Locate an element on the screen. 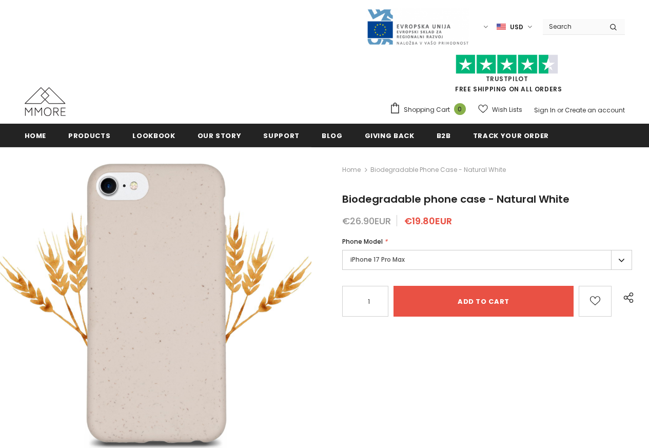 The image size is (649, 448). a: support is located at coordinates (281, 135).